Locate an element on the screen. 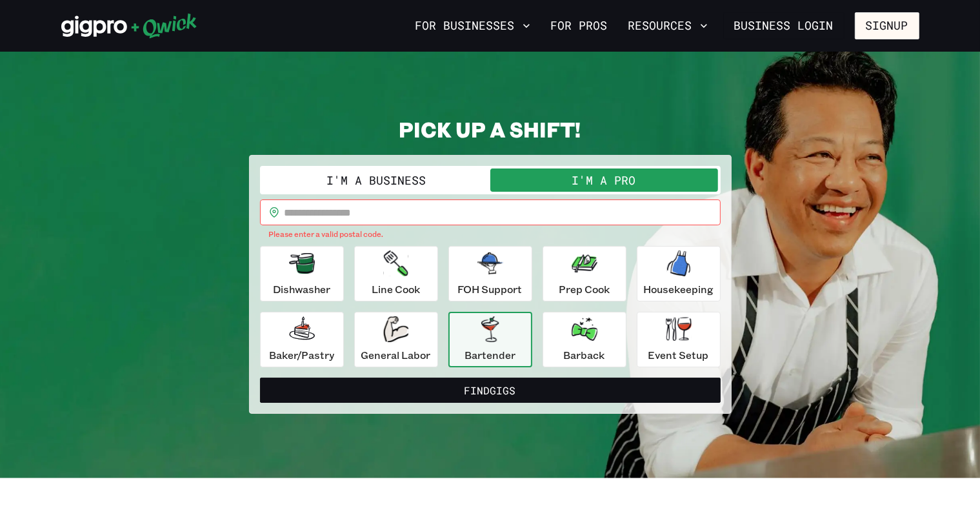 This screenshot has height=510, width=980. button: Prep Cook is located at coordinates (585, 274).